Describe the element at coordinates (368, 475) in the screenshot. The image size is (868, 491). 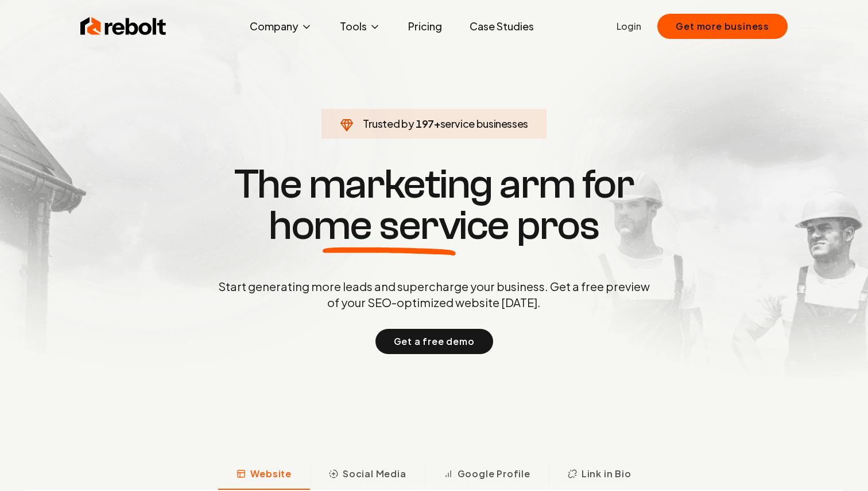
I see `button: Social Media` at that location.